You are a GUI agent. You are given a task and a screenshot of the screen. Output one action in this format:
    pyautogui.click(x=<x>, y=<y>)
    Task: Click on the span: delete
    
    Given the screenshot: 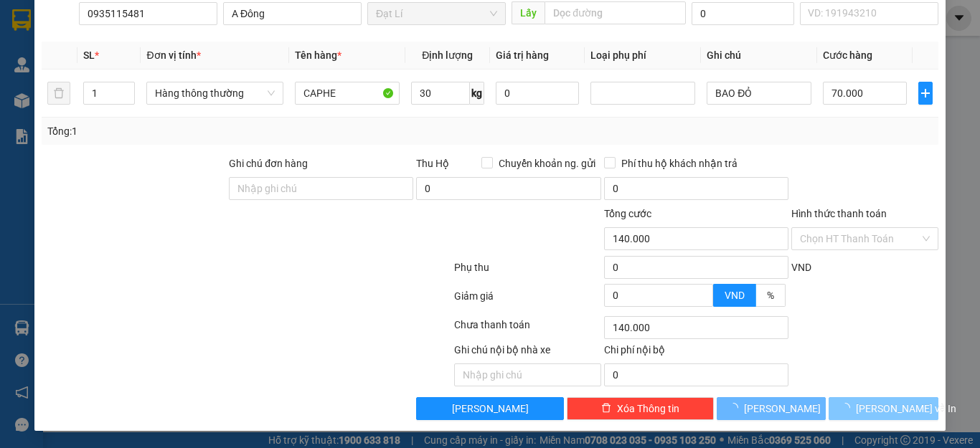 What is the action you would take?
    pyautogui.click(x=606, y=409)
    